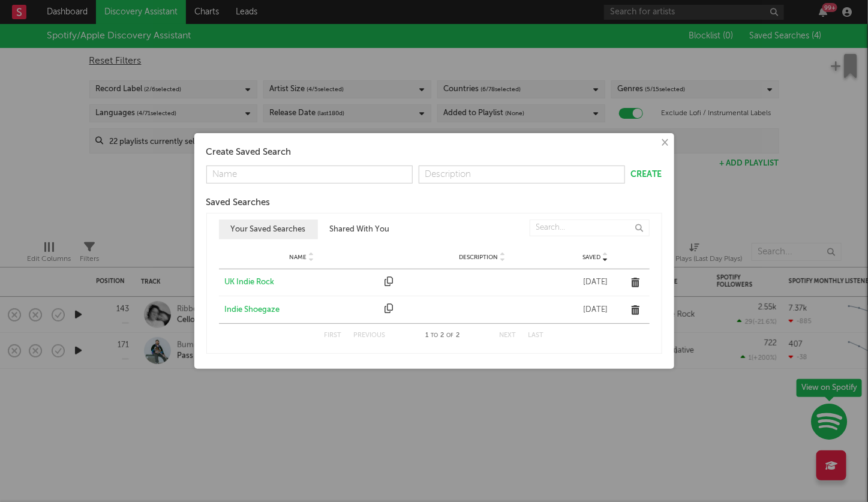 This screenshot has width=868, height=502. What do you see at coordinates (301, 310) in the screenshot?
I see `div: Indie Shoegaze` at bounding box center [301, 310].